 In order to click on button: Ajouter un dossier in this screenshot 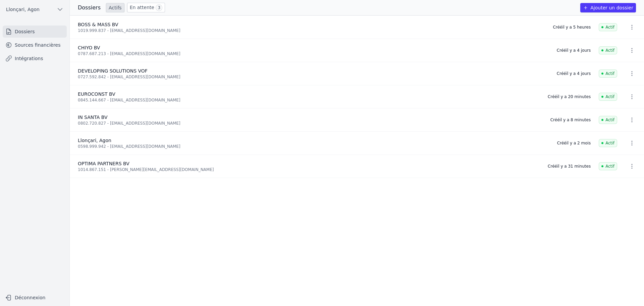, I will do `click(608, 8)`.